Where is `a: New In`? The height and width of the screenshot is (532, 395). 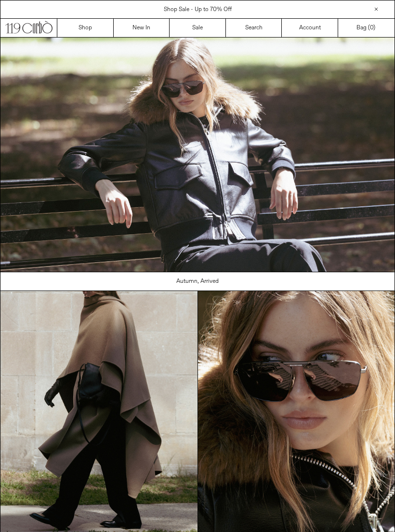
a: New In is located at coordinates (142, 28).